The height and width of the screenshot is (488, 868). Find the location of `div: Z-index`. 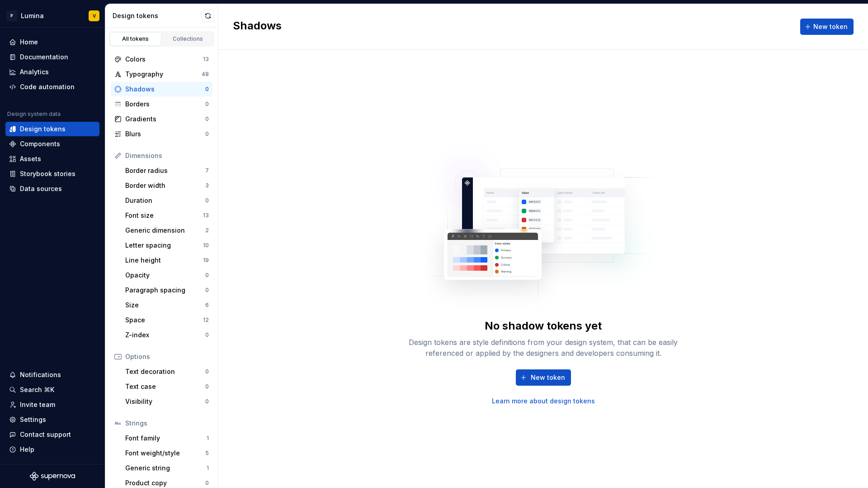

div: Z-index is located at coordinates (165, 335).